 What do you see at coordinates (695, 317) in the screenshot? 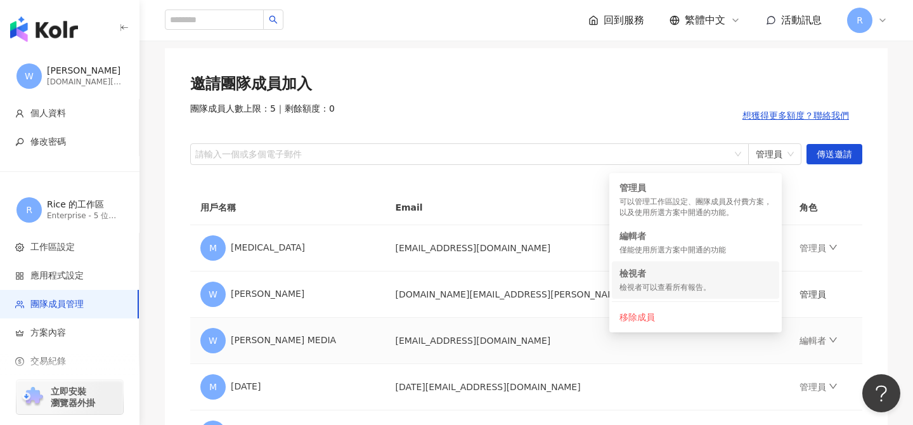
I see `div: 移除成員` at bounding box center [695, 317].